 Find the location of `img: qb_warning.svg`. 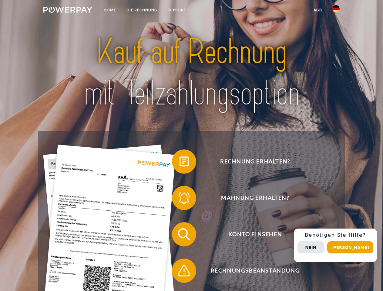

img: qb_warning.svg is located at coordinates (184, 271).